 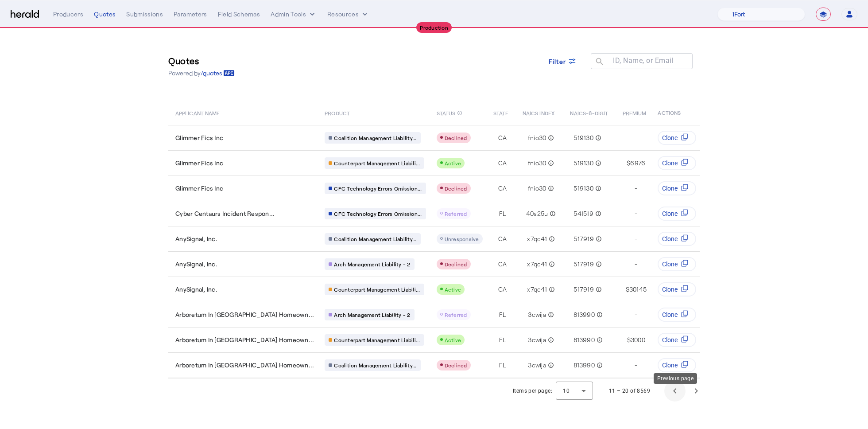 I want to click on mat-icon: search, so click(x=598, y=62).